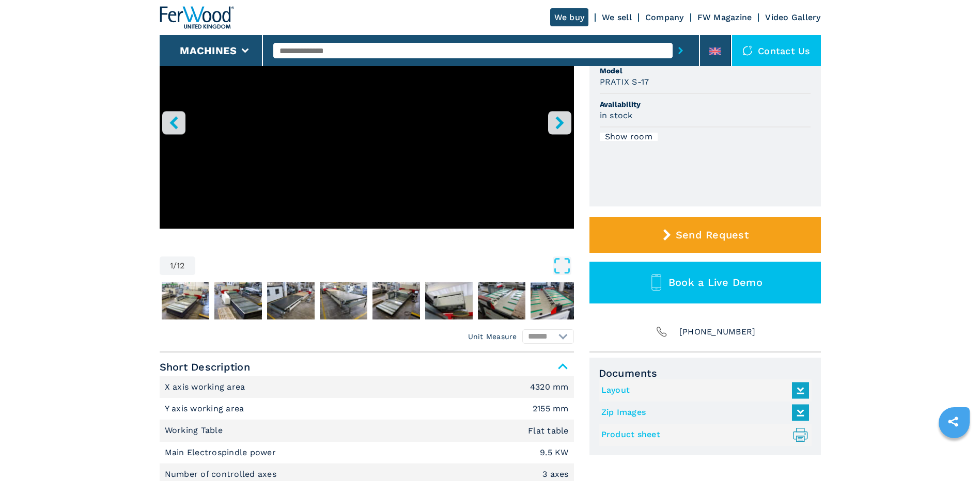 The image size is (980, 481). Describe the element at coordinates (396, 301) in the screenshot. I see `img: 1d93ea097f40aedf3a8da2c5b1b6f96a` at that location.